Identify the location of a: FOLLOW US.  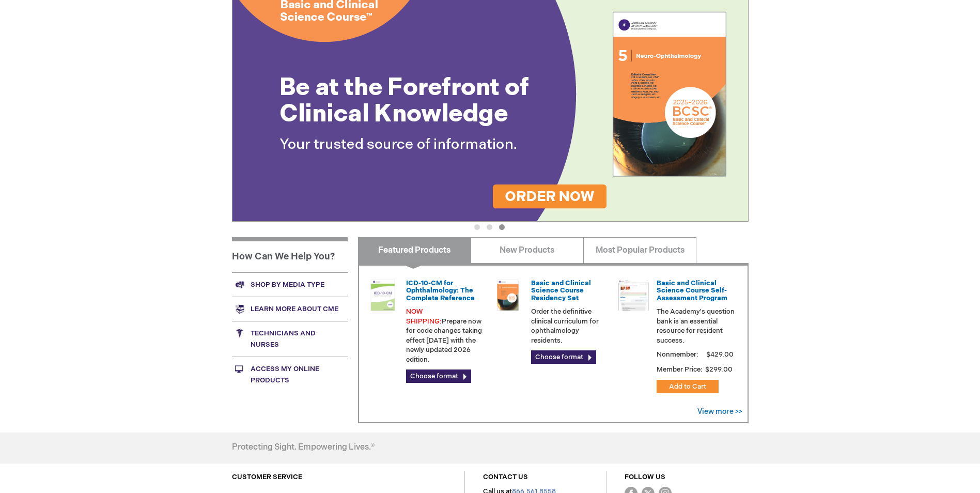
(644, 477).